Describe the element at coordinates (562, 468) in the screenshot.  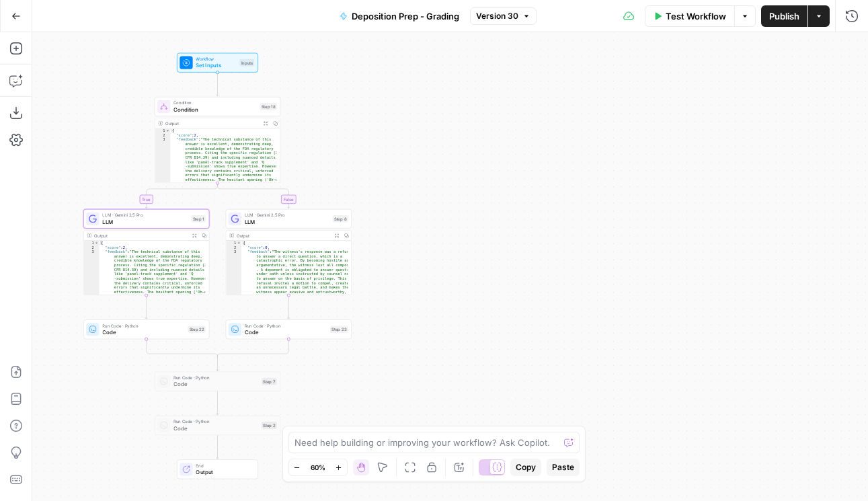
I see `button: Paste` at that location.